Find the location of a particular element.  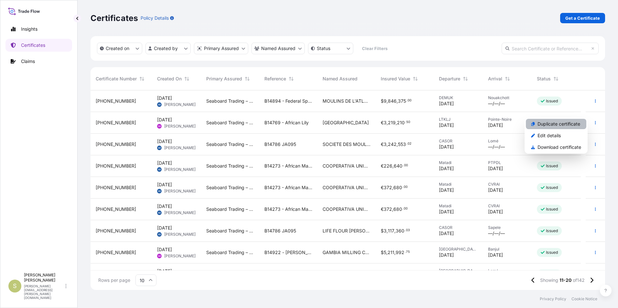

p: Download certificate is located at coordinates (559, 147).